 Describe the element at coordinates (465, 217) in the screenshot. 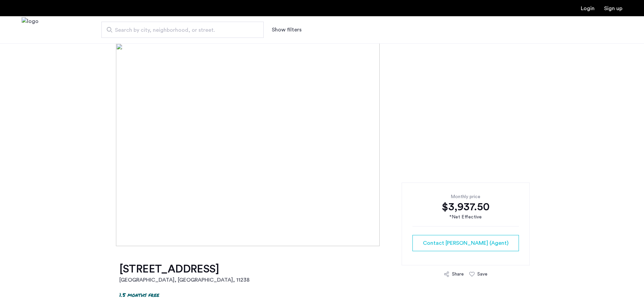

I see `div: *Net Effective` at that location.